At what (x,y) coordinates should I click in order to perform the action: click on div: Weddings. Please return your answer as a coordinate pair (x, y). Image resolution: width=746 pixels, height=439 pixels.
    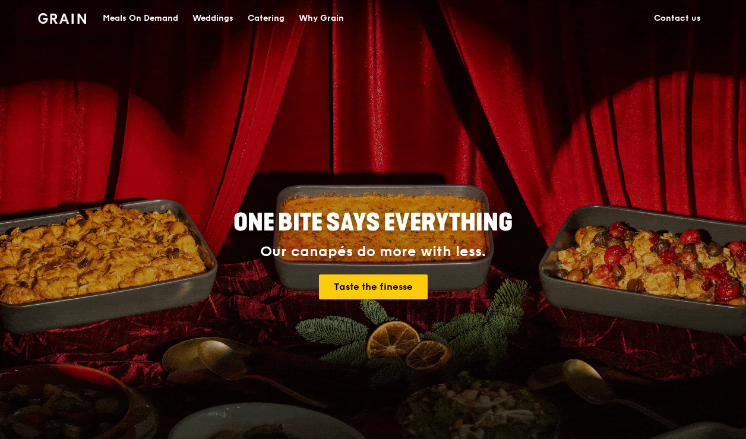
    Looking at the image, I should click on (213, 18).